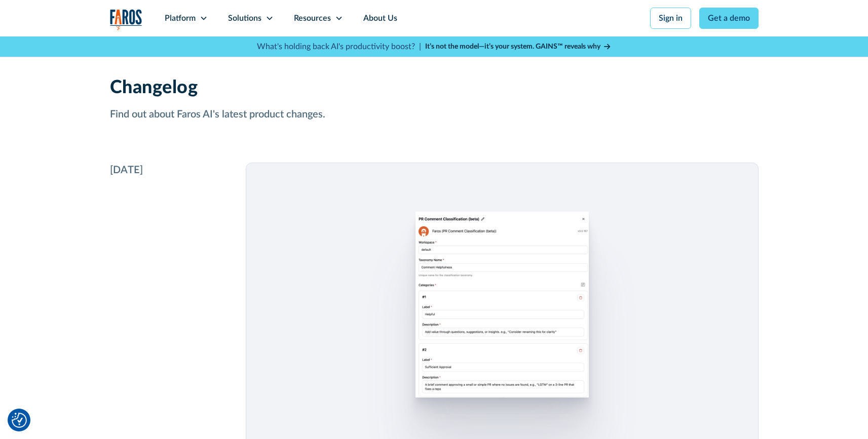  I want to click on h1: Changelog, so click(434, 87).